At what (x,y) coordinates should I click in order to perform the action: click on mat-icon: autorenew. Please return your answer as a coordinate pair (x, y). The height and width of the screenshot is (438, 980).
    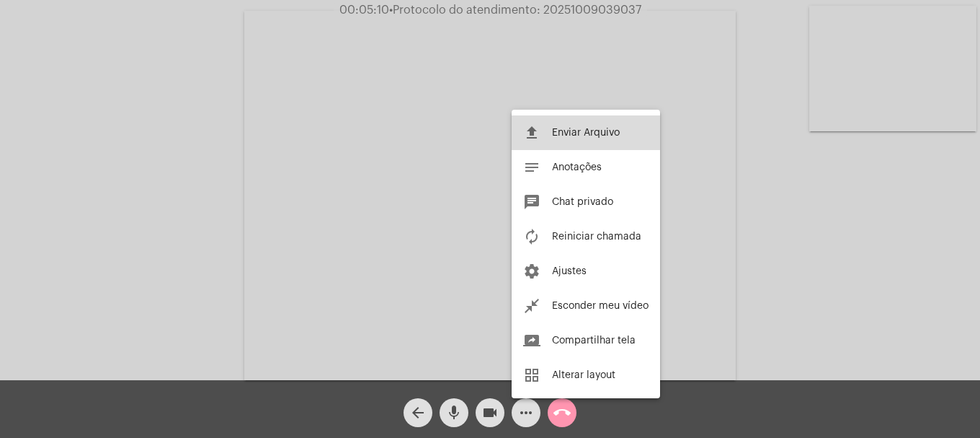
    Looking at the image, I should click on (532, 237).